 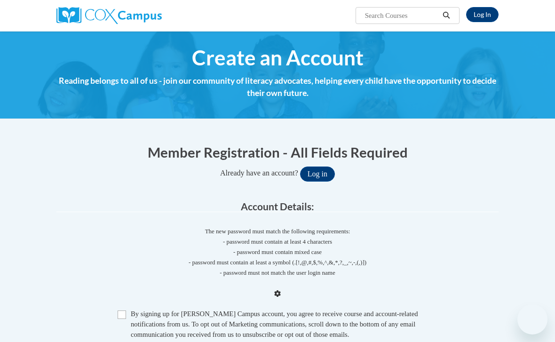 What do you see at coordinates (259, 173) in the screenshot?
I see `span: Already have an account?` at bounding box center [259, 173].